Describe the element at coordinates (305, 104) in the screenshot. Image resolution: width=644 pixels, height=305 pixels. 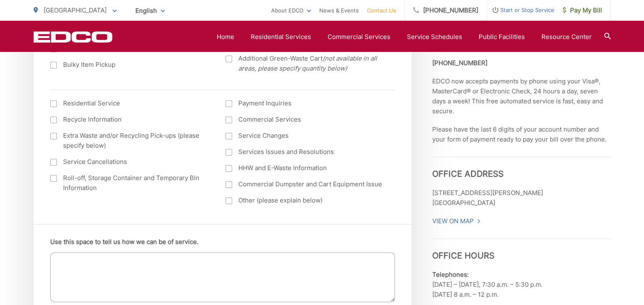
I see `label: Payment Inquiries` at that location.